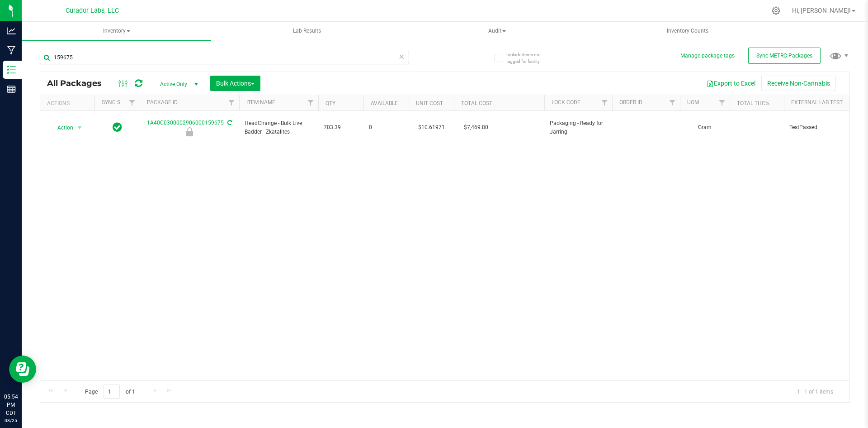 The height and width of the screenshot is (428, 868). I want to click on span: 1 - 1 of 1 items, so click(816, 391).